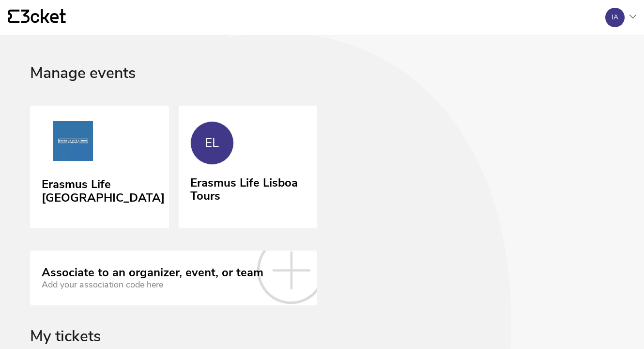 The width and height of the screenshot is (644, 349). What do you see at coordinates (73, 143) in the screenshot?
I see `img: Erasmus Life Lisboa` at bounding box center [73, 143].